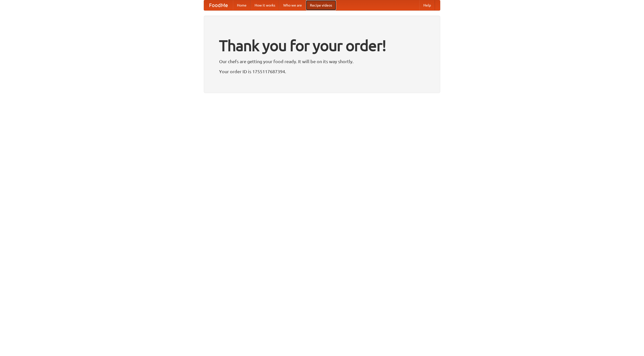  What do you see at coordinates (293, 5) in the screenshot?
I see `a: Who we are` at bounding box center [293, 5].